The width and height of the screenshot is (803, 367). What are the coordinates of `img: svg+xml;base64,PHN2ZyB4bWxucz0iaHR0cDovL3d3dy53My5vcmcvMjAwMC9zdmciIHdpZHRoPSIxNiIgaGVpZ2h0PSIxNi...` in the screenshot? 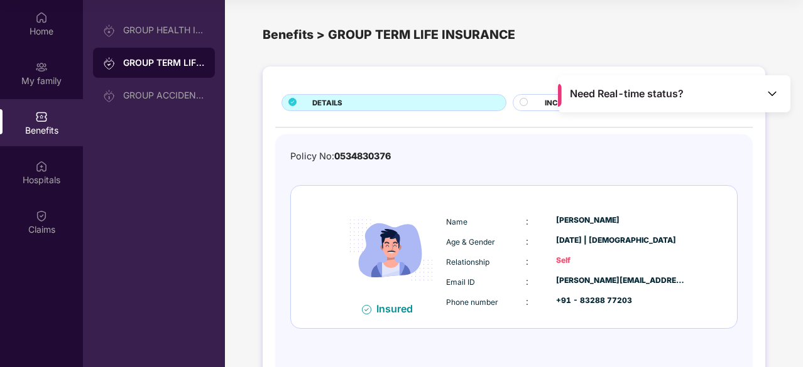 It's located at (366, 310).